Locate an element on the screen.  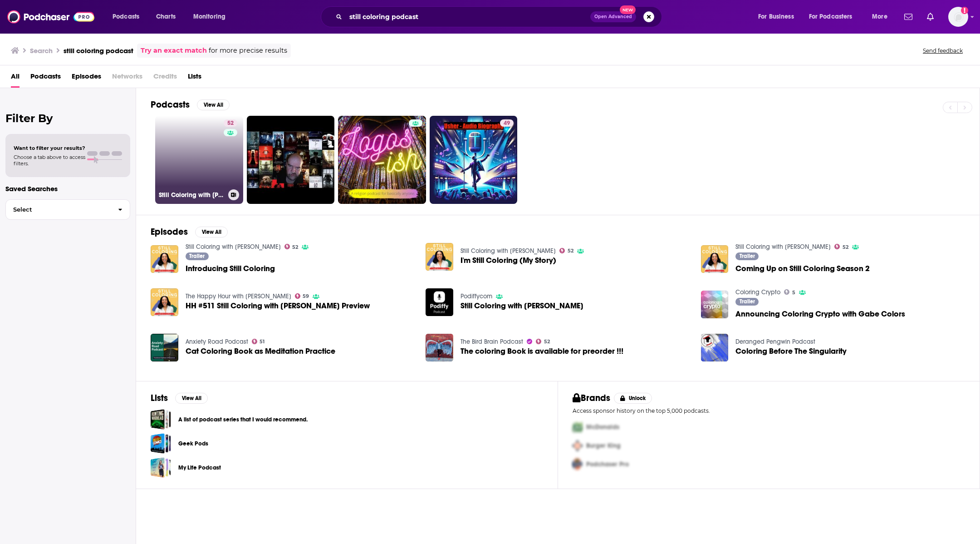
span: Credits is located at coordinates (165, 78).